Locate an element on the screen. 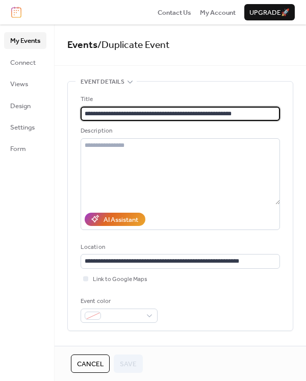 The width and height of the screenshot is (306, 381). div: AI Assistant is located at coordinates (121, 220).